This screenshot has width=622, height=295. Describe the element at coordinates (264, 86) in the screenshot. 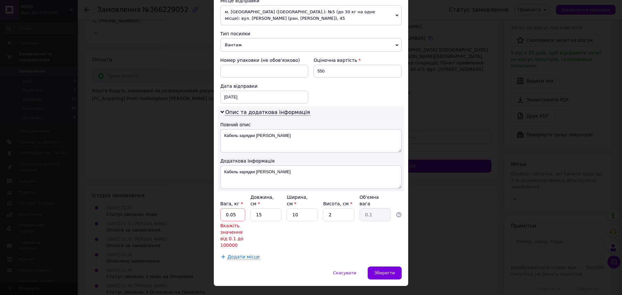

I see `div: Дата відправки` at that location.